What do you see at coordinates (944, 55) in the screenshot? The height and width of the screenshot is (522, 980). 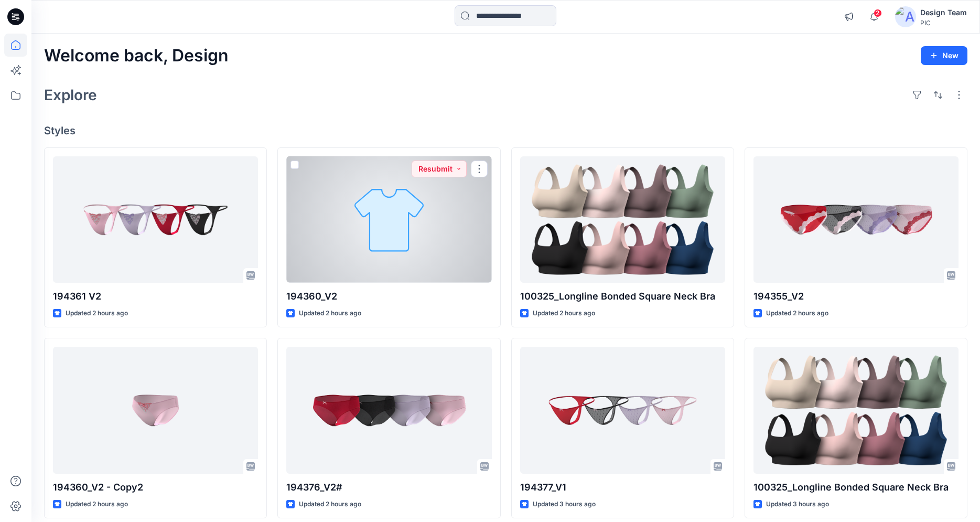 I see `button: New` at bounding box center [944, 55].